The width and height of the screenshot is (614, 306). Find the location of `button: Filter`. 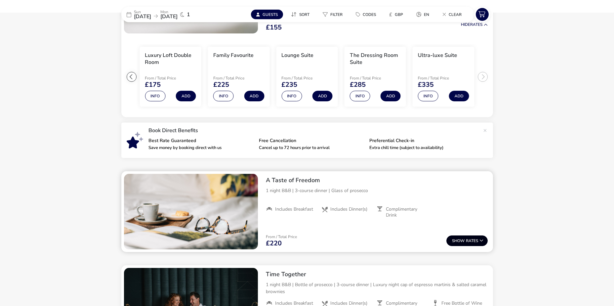

button: Filter is located at coordinates (333, 14).